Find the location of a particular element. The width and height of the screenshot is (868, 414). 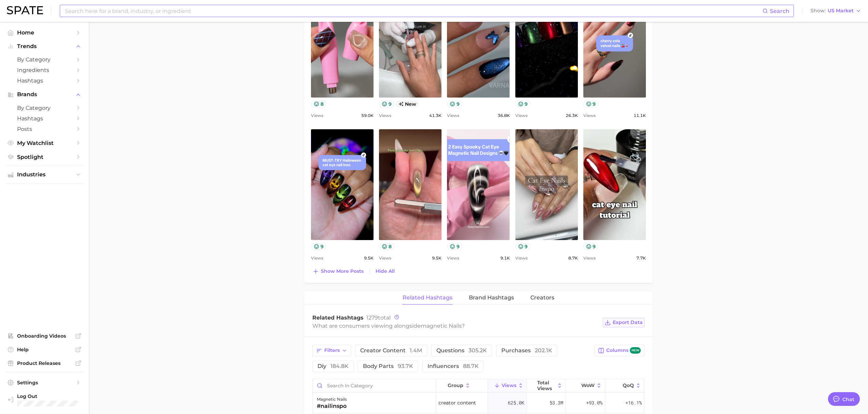

span: Show is located at coordinates (818, 11).